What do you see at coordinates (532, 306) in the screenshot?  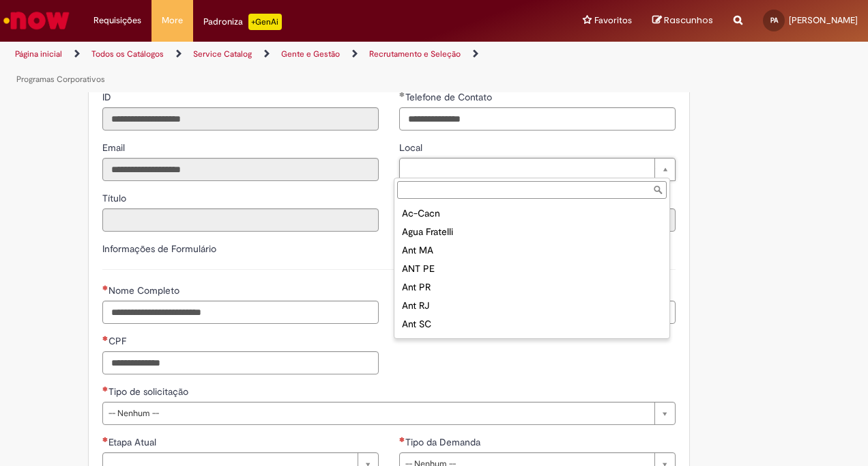 I see `div: Ant RJ` at bounding box center [532, 306].